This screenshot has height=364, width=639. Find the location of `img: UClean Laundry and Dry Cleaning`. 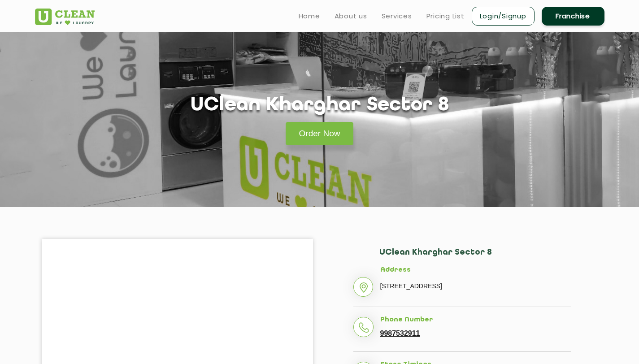

img: UClean Laundry and Dry Cleaning is located at coordinates (65, 17).